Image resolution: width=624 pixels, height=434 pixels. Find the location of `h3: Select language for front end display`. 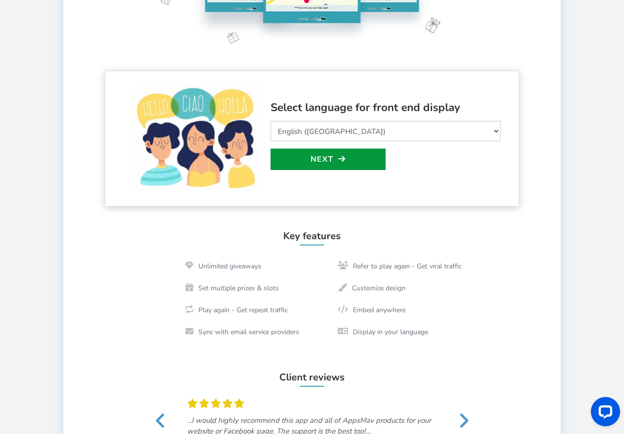

h3: Select language for front end display is located at coordinates (385, 108).